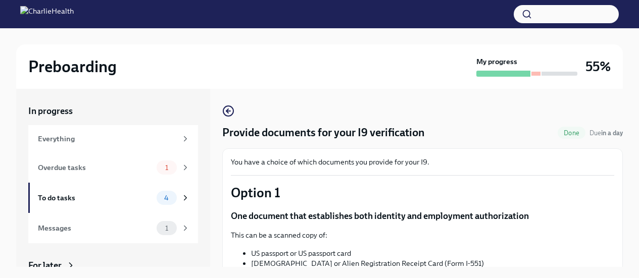  I want to click on span: Due, so click(606, 133).